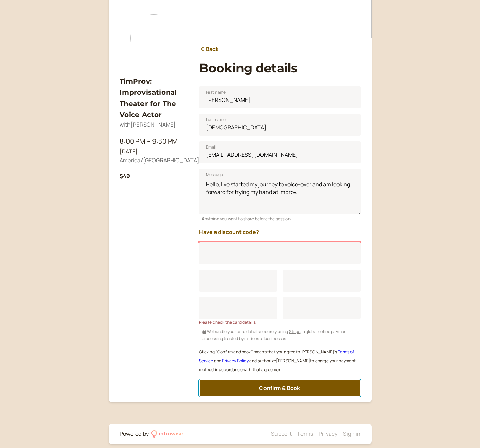  Describe the element at coordinates (125, 176) in the screenshot. I see `b: $49` at that location.